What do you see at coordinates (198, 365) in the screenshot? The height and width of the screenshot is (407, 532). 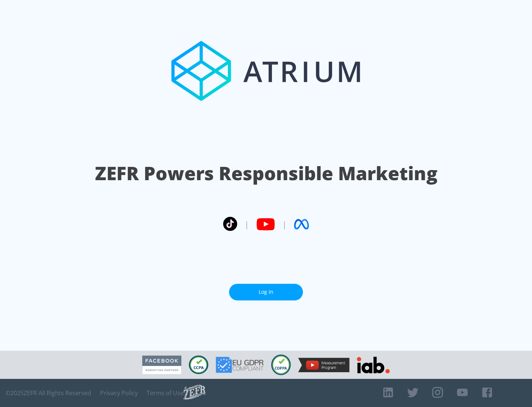 I see `img: CCPA Compliant` at bounding box center [198, 365].